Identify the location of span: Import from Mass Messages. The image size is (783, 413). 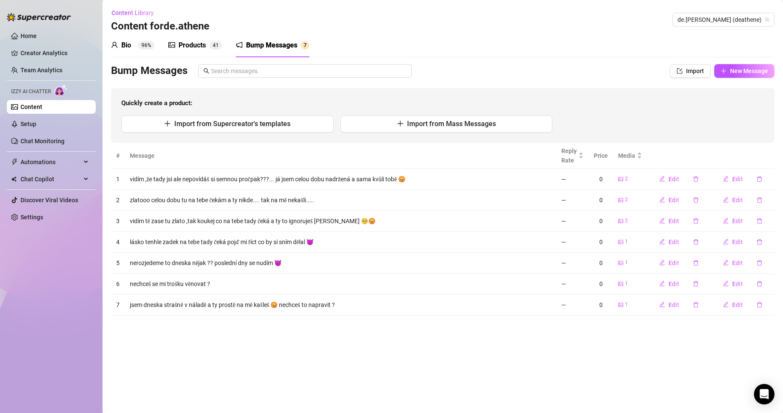
(452, 123).